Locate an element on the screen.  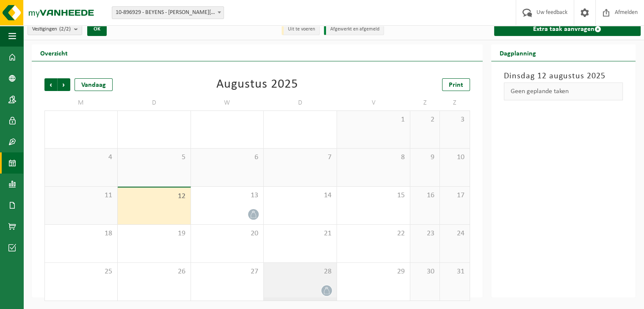
span: 6 is located at coordinates (227, 158).